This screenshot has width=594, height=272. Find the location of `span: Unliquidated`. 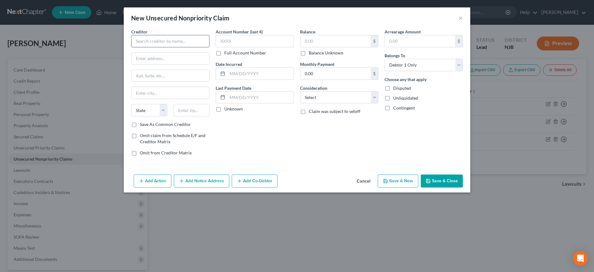

span: Unliquidated is located at coordinates (405, 98).